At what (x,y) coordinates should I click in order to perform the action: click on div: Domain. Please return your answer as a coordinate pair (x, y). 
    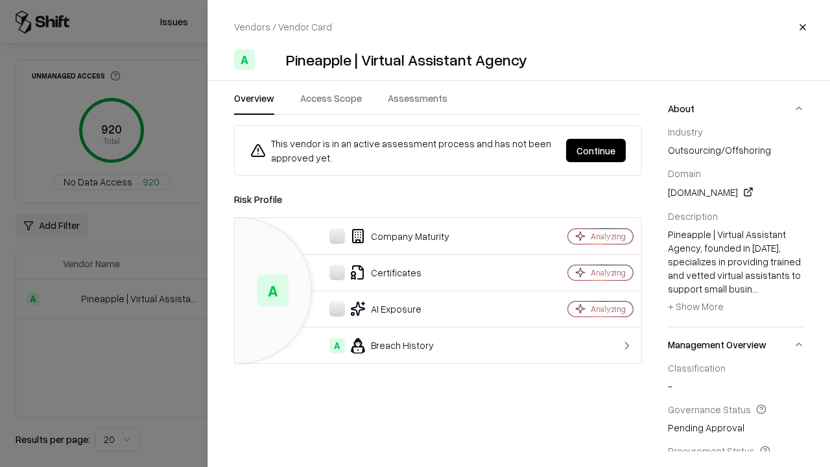
    Looking at the image, I should click on (736, 173).